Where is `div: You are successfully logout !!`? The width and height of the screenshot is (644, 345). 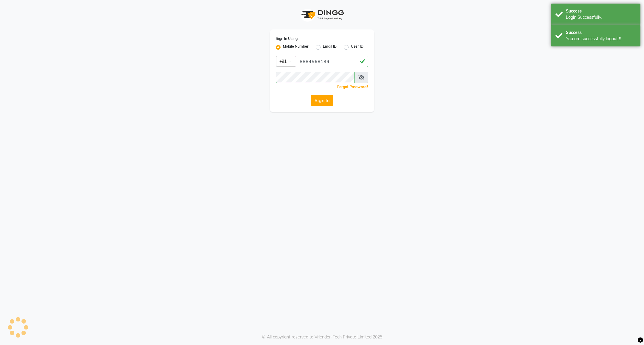
div: You are successfully logout !! is located at coordinates (601, 39).